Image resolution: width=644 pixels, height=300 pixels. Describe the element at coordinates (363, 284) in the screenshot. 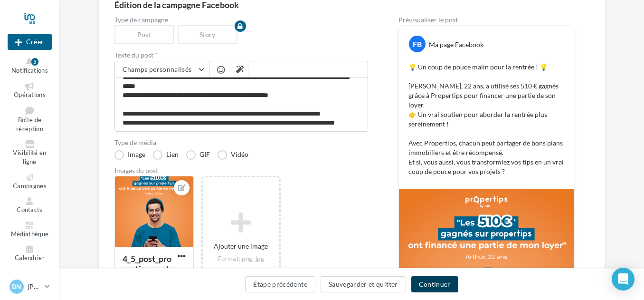

I see `button: Sauvegarder et quitter` at that location.